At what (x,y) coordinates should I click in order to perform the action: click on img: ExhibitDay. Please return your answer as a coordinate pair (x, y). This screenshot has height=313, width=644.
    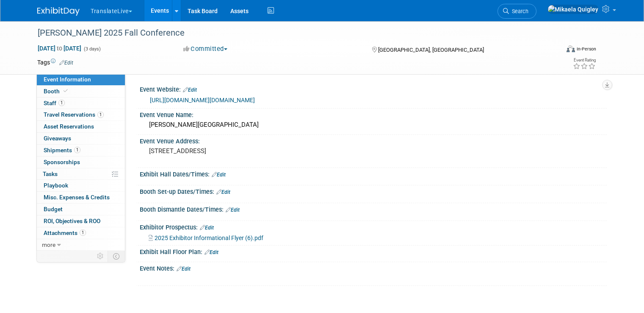
    Looking at the image, I should click on (58, 11).